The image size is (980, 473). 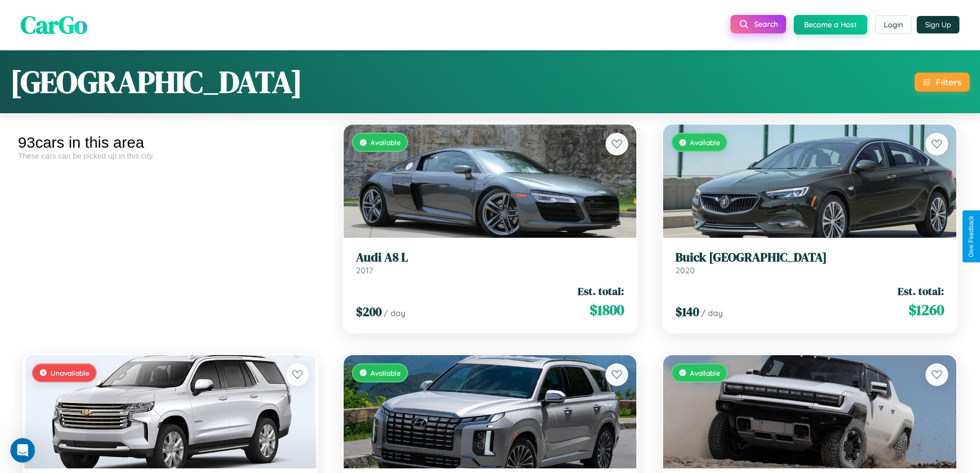 What do you see at coordinates (70, 373) in the screenshot?
I see `span: Unavailable` at bounding box center [70, 373].